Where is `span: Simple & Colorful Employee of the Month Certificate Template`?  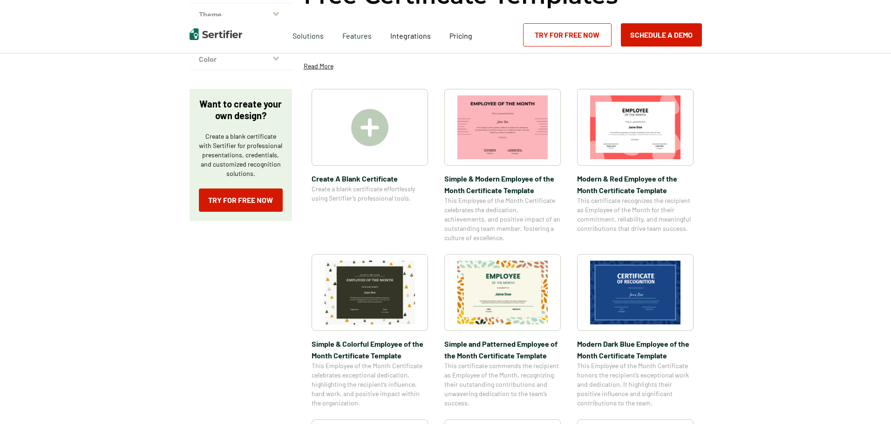 span: Simple & Colorful Employee of the Month Certificate Template is located at coordinates (370, 350).